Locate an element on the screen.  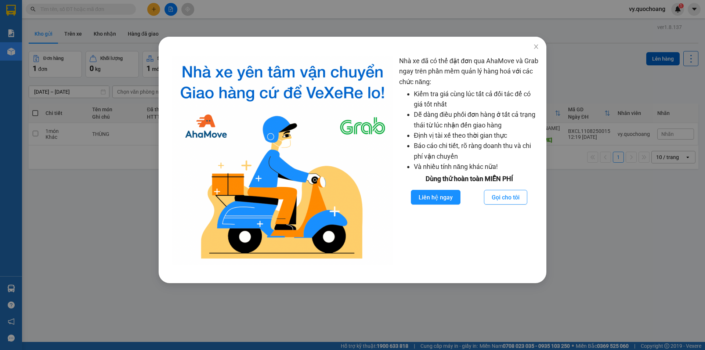
li: Báo cáo chi tiết, rõ ràng doanh thu và chi phí vận chuyển is located at coordinates (476, 151).